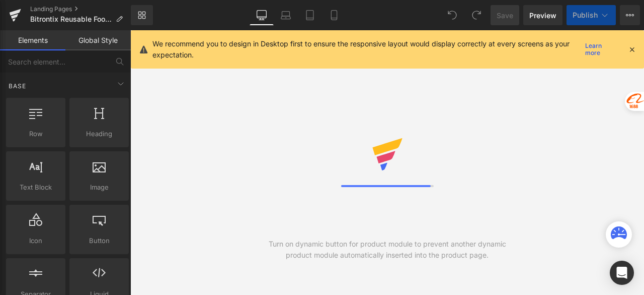 The image size is (644, 295). I want to click on span: Save, so click(505, 15).